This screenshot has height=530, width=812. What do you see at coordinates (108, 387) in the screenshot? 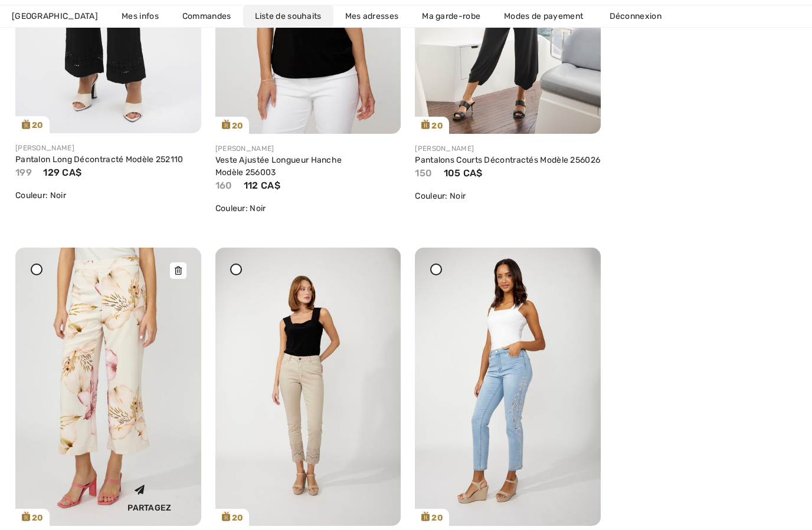
I see `img: frank-lyman-pants-peach-pink_256334_5_ffc4_search.jpg` at bounding box center [108, 387].